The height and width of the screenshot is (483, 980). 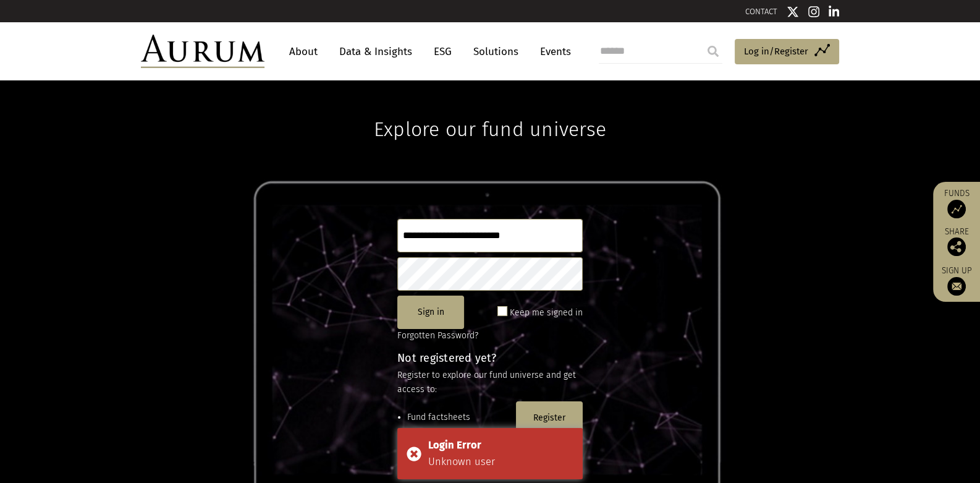 I want to click on button: Sign in, so click(x=431, y=312).